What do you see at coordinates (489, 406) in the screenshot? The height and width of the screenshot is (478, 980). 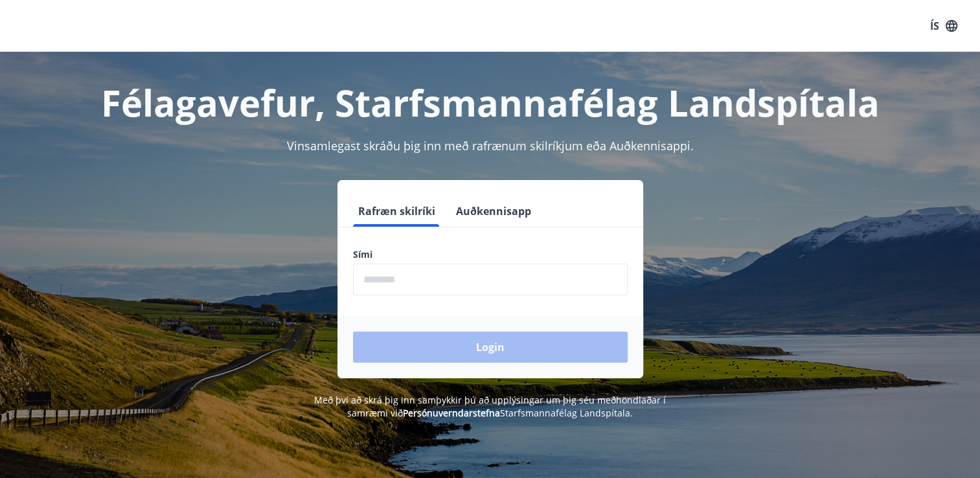 I see `span: Með því að skrá þig inn samþykkir þú að upplýsingar um þig séu meðhöndlaðar í samræmi við Starfsm...` at bounding box center [489, 406].